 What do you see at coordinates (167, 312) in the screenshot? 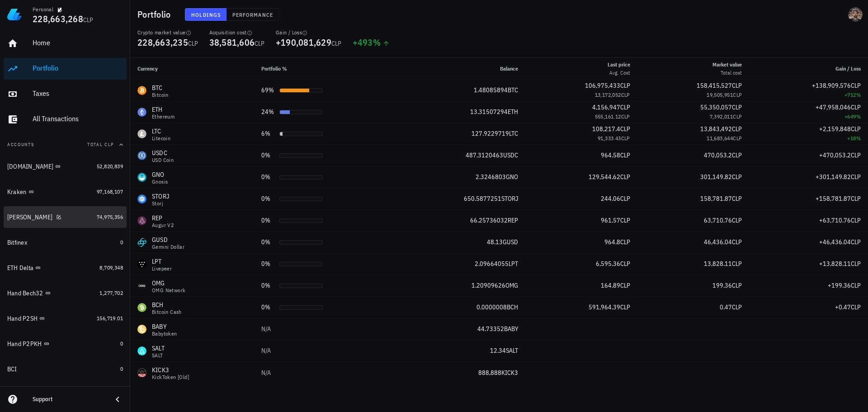
I see `div: Bitcoin Cash` at bounding box center [167, 312].